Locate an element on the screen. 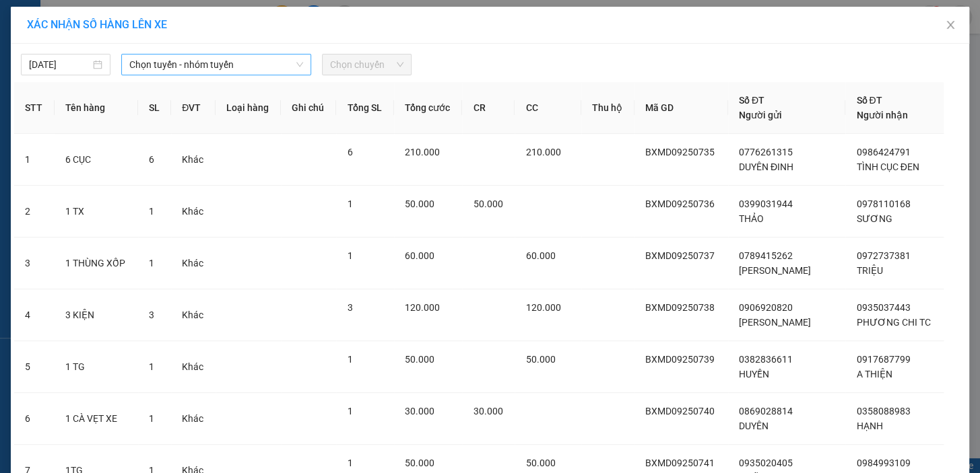 This screenshot has width=980, height=473. button: Close is located at coordinates (950, 25).